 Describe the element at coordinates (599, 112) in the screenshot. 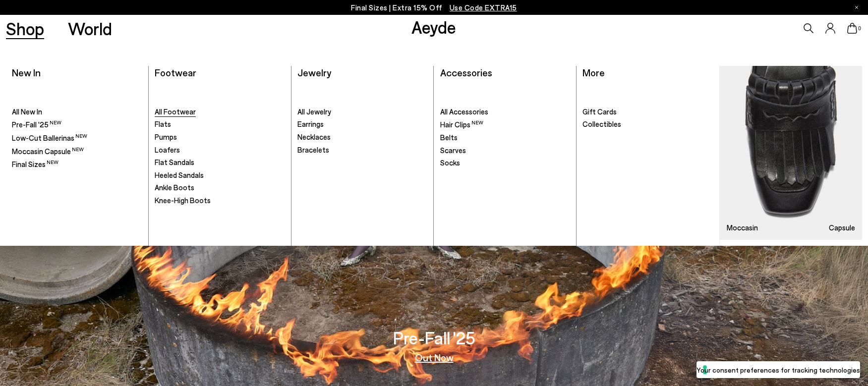

I see `span: Gift Cards` at that location.